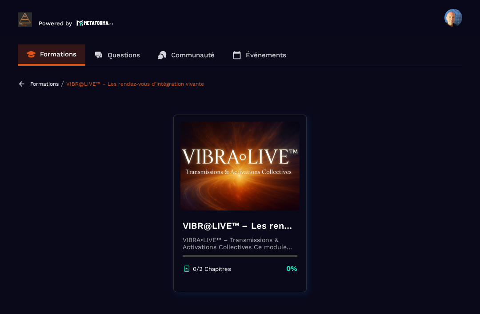 This screenshot has height=314, width=480. Describe the element at coordinates (240, 166) in the screenshot. I see `img: banner` at that location.